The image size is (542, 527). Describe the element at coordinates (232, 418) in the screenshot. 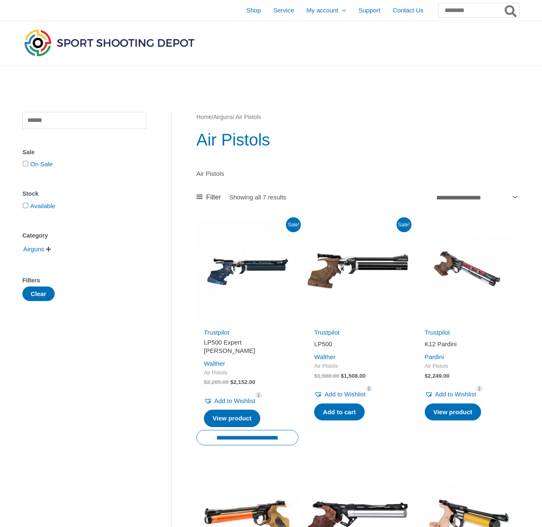

I see `a: Read more about “LP500 Expert Blue Angel”` at that location.